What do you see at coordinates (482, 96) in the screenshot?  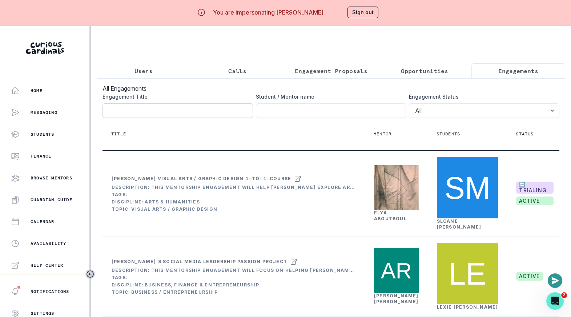 I see `label: Engagement Status` at bounding box center [482, 96].